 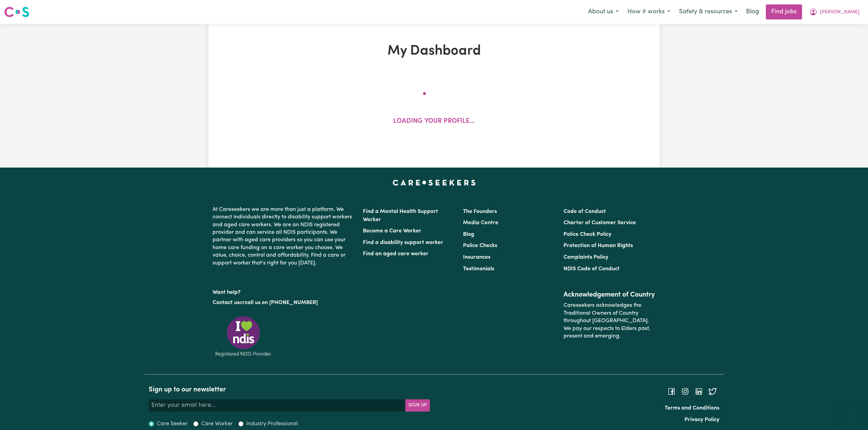 What do you see at coordinates (283, 303) in the screenshot?
I see `p: or` at bounding box center [283, 303].